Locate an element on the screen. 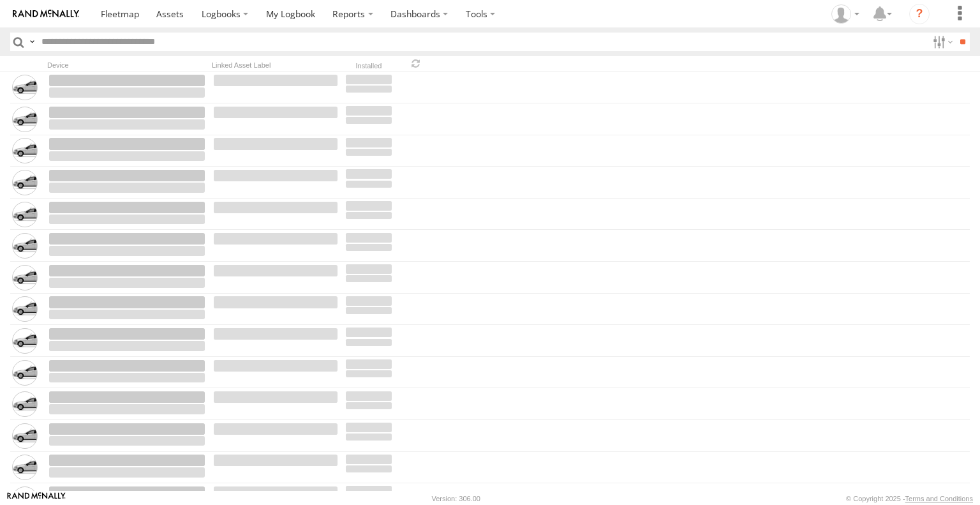 The height and width of the screenshot is (505, 980). a: Visit our Website is located at coordinates (37, 499).